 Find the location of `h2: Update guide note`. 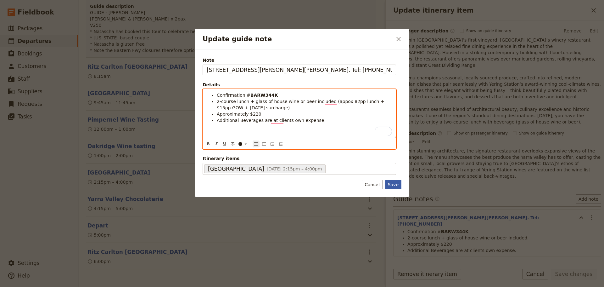

h2: Update guide note is located at coordinates (297, 39).